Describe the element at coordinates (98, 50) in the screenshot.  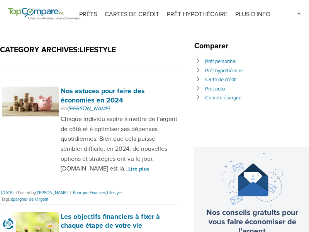
I see `span: Lifestyle` at that location.